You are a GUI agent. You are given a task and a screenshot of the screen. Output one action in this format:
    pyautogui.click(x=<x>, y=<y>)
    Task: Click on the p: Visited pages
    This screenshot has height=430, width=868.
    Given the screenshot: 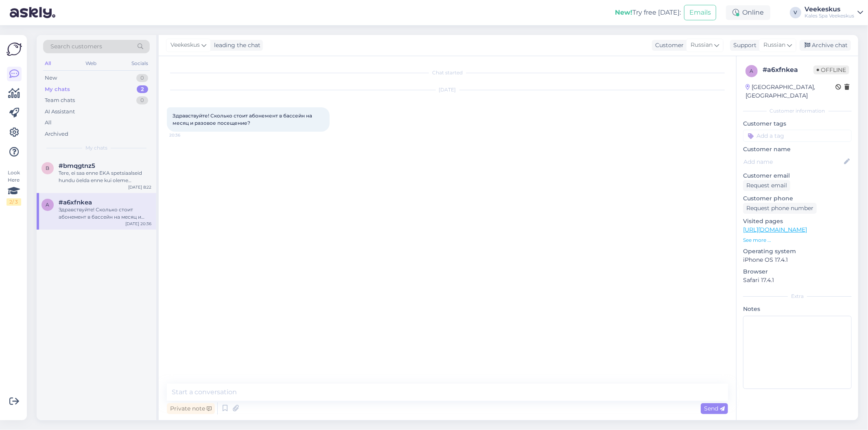 What is the action you would take?
    pyautogui.click(x=797, y=221)
    